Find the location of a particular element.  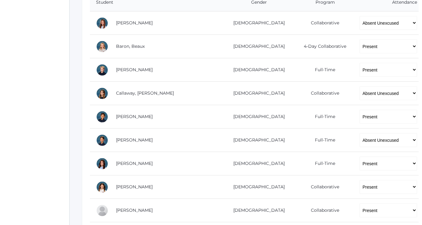

div: Kadyn Ehrlich is located at coordinates (102, 164).